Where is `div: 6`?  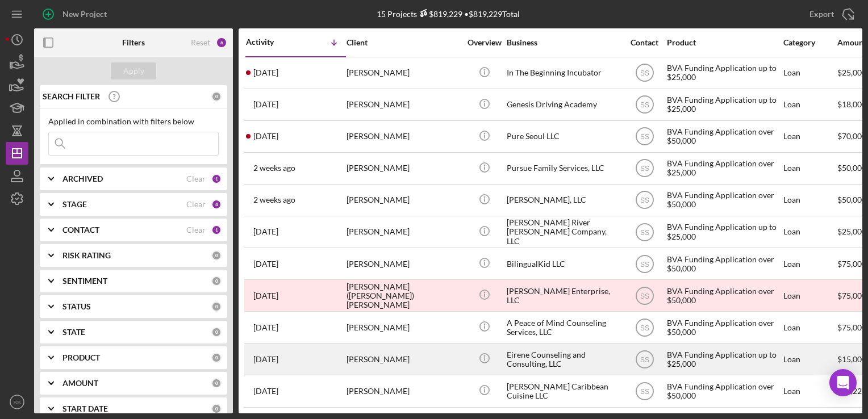
div: 6 is located at coordinates (222, 43).